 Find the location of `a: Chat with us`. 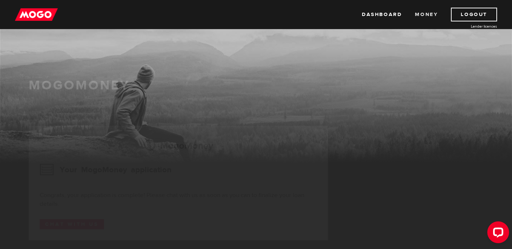

a: Chat with us is located at coordinates (72, 224).